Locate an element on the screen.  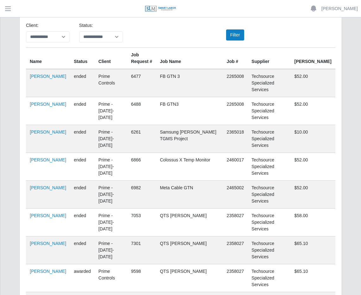
td: Meta Cable GTN is located at coordinates (189, 195).